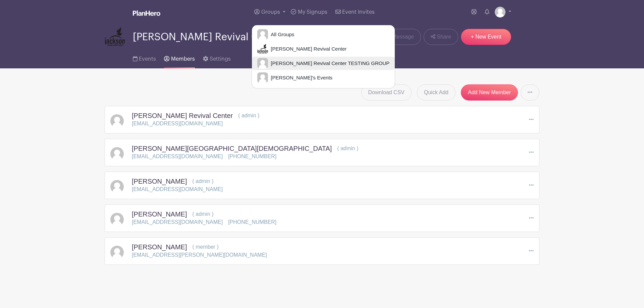 The height and width of the screenshot is (308, 644). Describe the element at coordinates (147, 59) in the screenshot. I see `span: Events` at that location.